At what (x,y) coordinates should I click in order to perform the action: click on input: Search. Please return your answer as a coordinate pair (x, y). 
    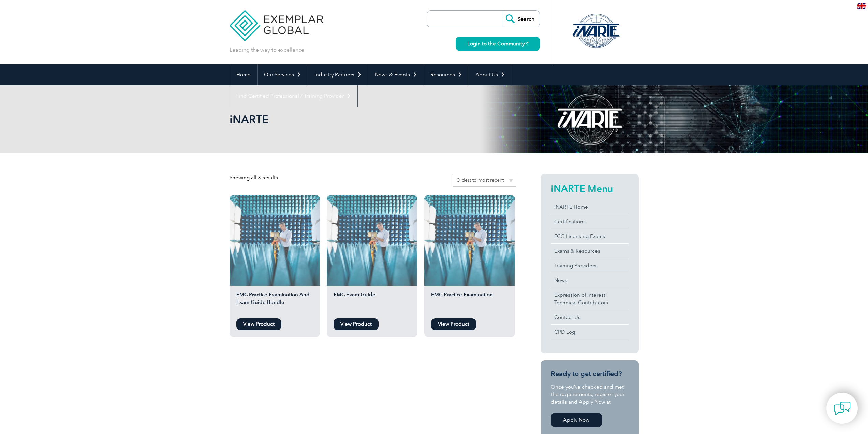
    Looking at the image, I should click on (521, 19).